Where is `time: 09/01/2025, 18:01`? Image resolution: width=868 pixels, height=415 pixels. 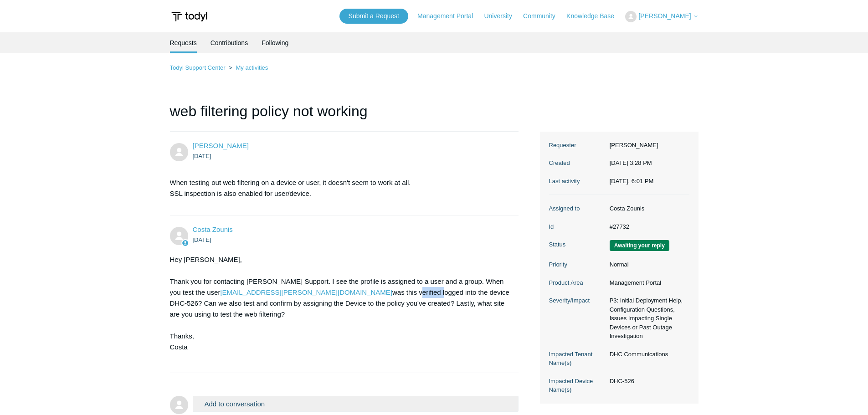
time: 09/01/2025, 18:01 is located at coordinates (631, 181).